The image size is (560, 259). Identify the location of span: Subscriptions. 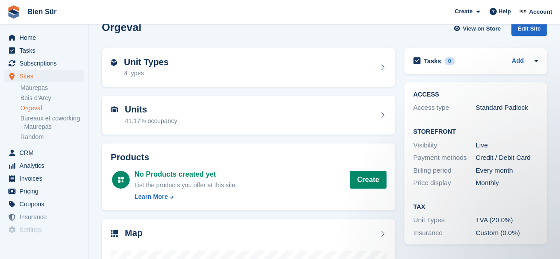
(46, 63).